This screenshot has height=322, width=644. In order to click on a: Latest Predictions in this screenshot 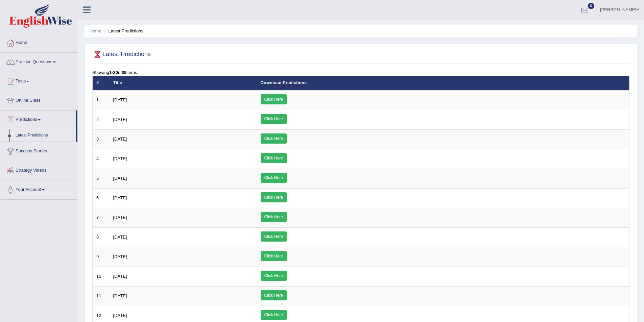, I will do `click(44, 136)`.